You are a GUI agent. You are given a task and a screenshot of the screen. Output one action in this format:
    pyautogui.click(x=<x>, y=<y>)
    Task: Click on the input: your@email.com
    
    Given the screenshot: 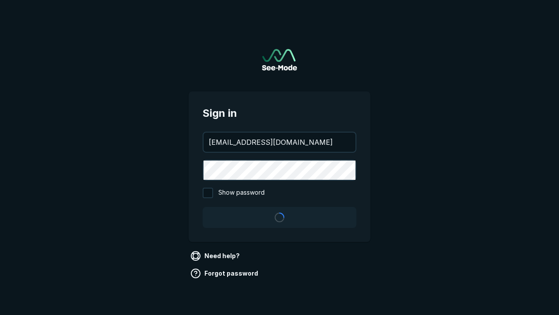 What is the action you would take?
    pyautogui.click(x=280, y=142)
    